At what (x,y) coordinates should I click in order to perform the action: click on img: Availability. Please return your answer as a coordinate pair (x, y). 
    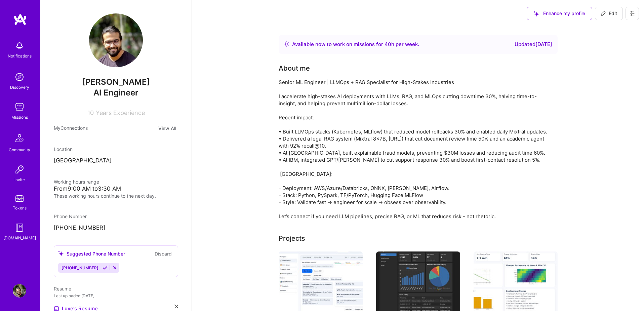
    Looking at the image, I should click on (287, 44).